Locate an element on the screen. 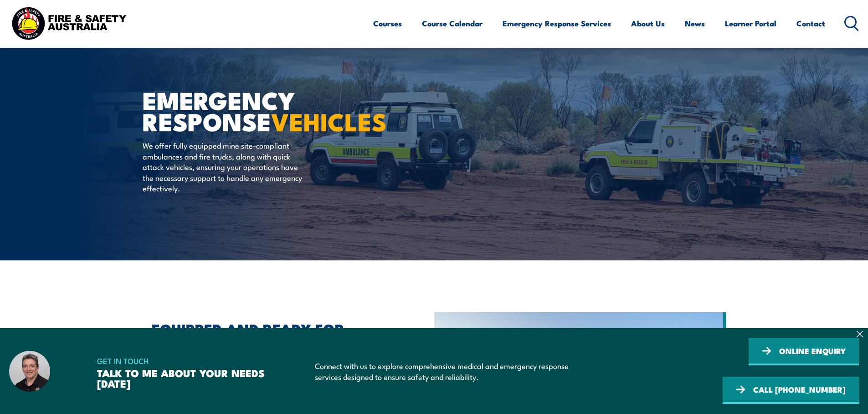 This screenshot has height=414, width=868. a: Course Calendar is located at coordinates (452, 24).